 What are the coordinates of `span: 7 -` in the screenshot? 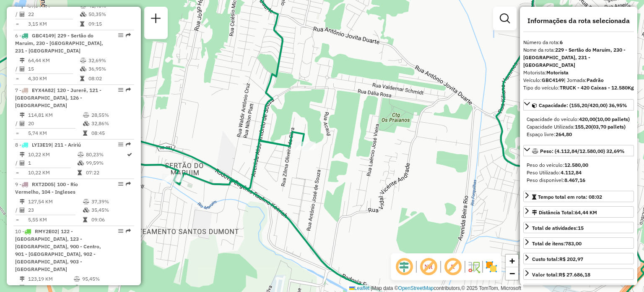 It's located at (58, 98).